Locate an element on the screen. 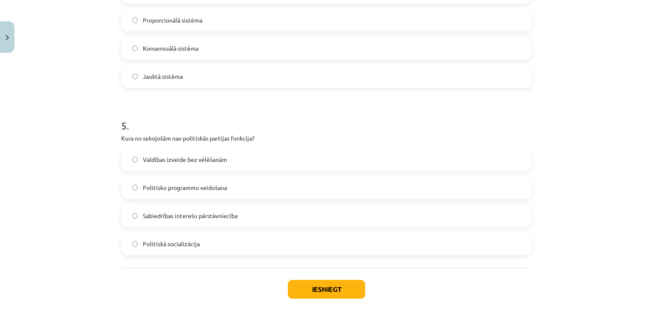 This screenshot has width=653, height=311. span: Valdības izveide bez vēlēšanām is located at coordinates (185, 159).